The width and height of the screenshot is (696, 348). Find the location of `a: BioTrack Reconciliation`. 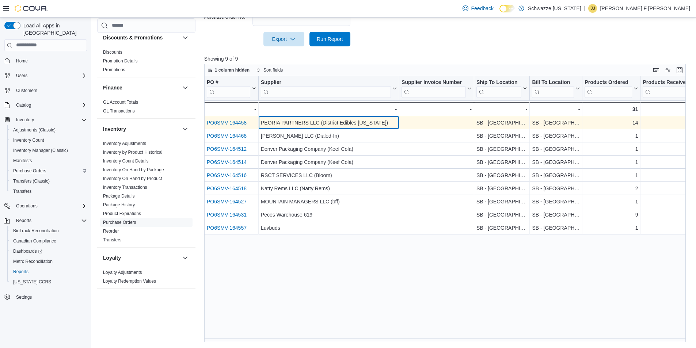

a: BioTrack Reconciliation is located at coordinates (36, 231).